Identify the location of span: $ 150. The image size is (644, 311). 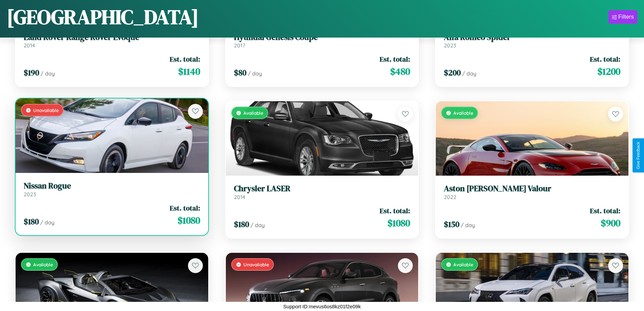
(452, 224).